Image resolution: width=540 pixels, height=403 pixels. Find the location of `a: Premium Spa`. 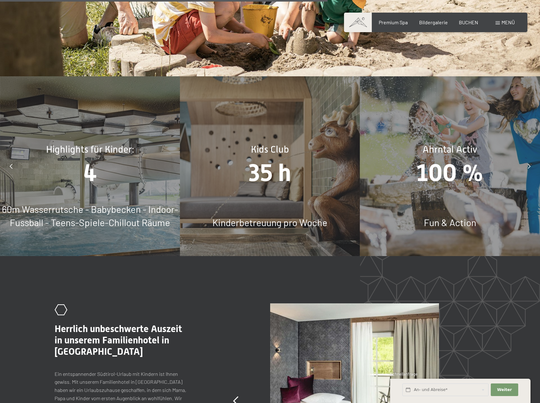

a: Premium Spa is located at coordinates (393, 22).